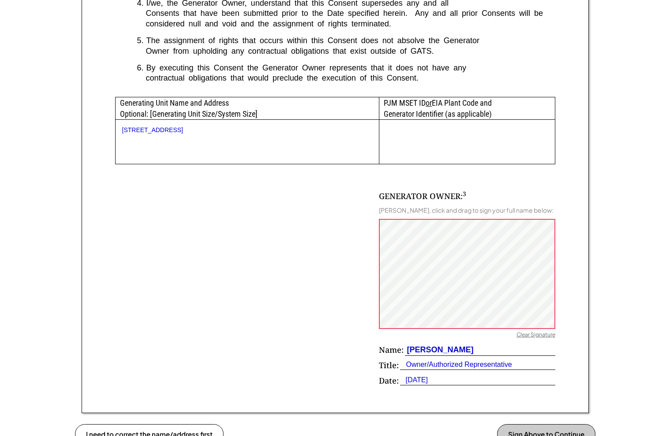  Describe the element at coordinates (140, 41) in the screenshot. I see `div: 5.` at that location.